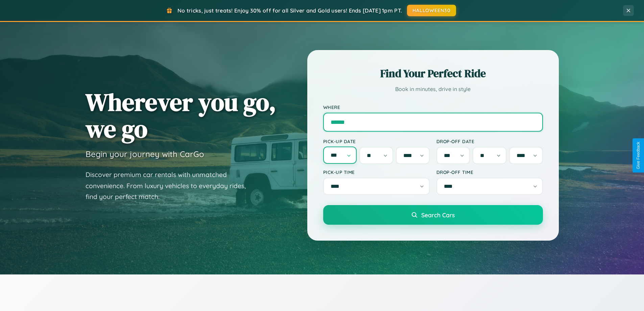  I want to click on label: Pick-up Date, so click(376, 141).